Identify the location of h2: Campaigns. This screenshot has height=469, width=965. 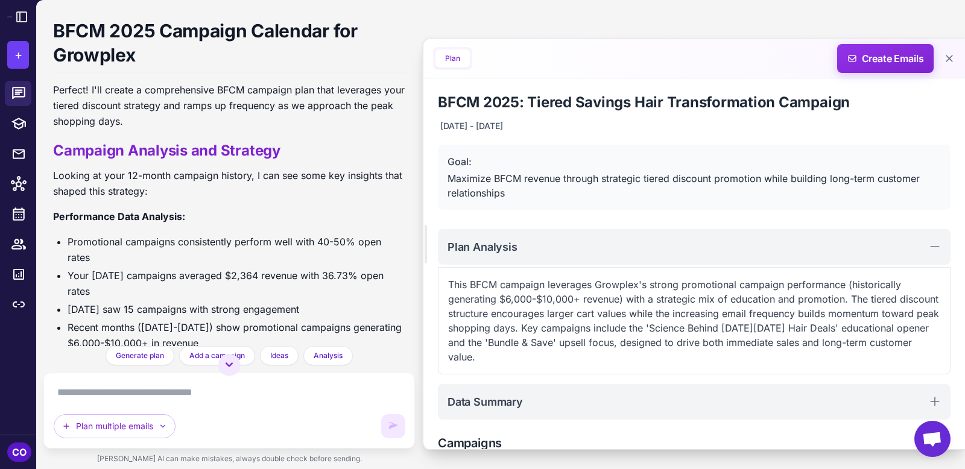
(694, 443).